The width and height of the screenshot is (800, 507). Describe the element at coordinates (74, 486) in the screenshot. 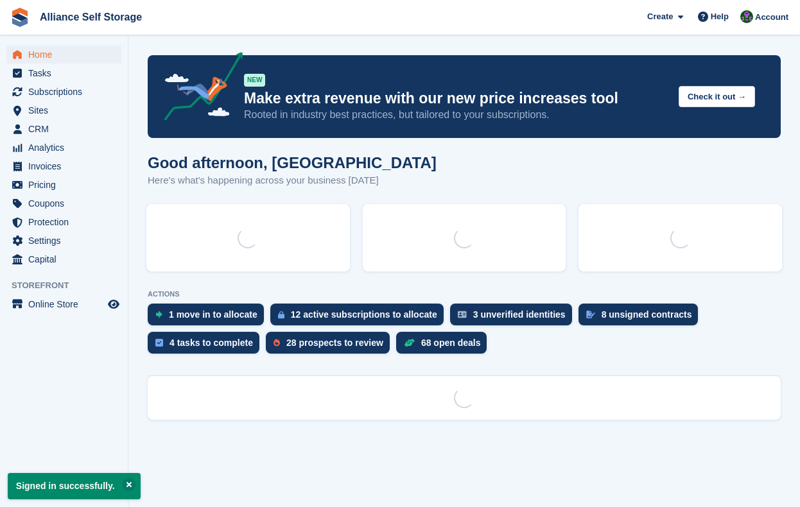

I see `p: Signed in successfully.` at that location.